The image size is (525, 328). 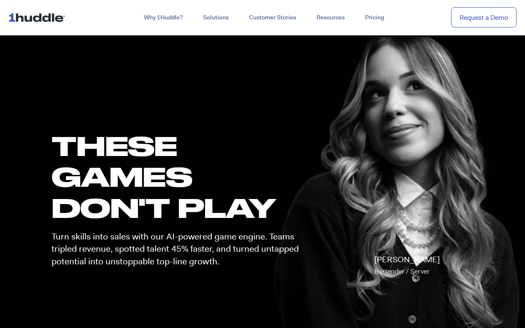 What do you see at coordinates (179, 250) in the screenshot?
I see `p: Turn skills into sales with our AI-powered game engine. Teams tripled revenue, spotted talent 45%...` at bounding box center [179, 250].